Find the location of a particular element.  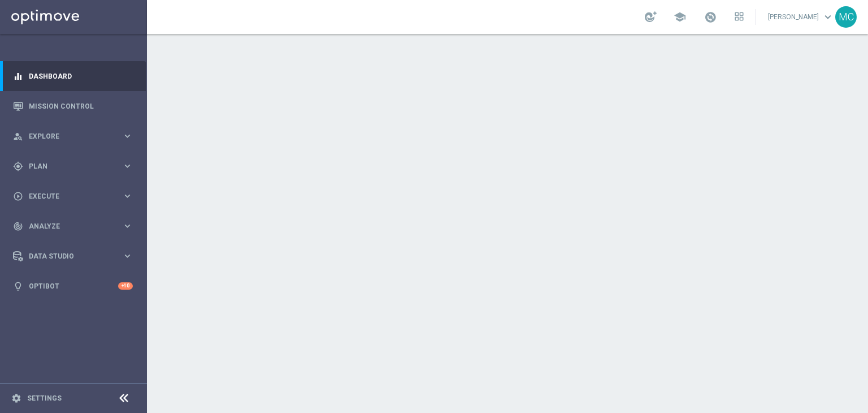

a: Dashboard is located at coordinates (81, 76).